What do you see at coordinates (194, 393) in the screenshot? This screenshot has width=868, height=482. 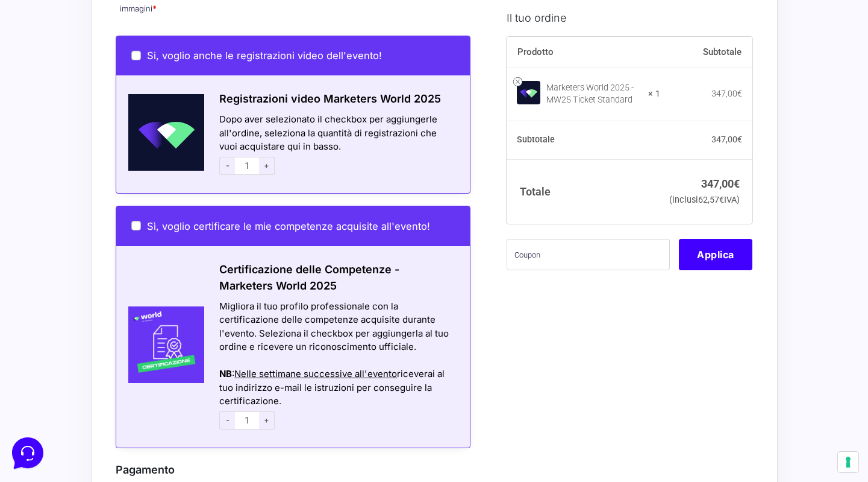 I see `p: Aiuto` at bounding box center [194, 393].